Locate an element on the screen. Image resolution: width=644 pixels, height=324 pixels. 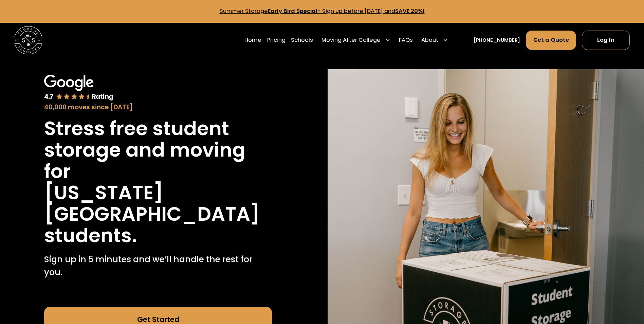
a: Schools is located at coordinates (302, 40).